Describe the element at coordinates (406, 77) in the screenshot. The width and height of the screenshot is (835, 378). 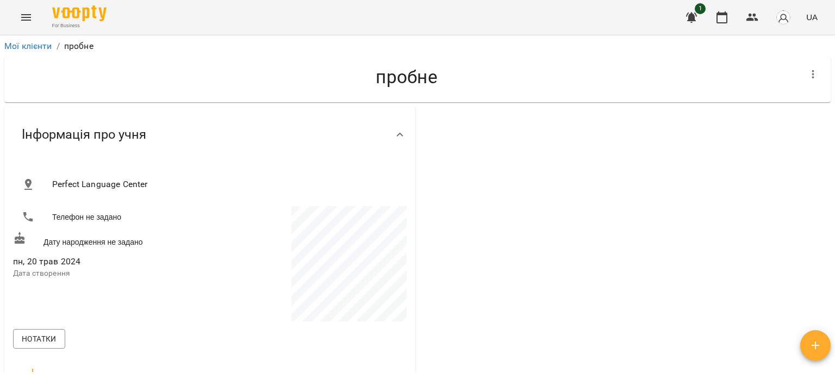
I see `h4: пробне` at that location.